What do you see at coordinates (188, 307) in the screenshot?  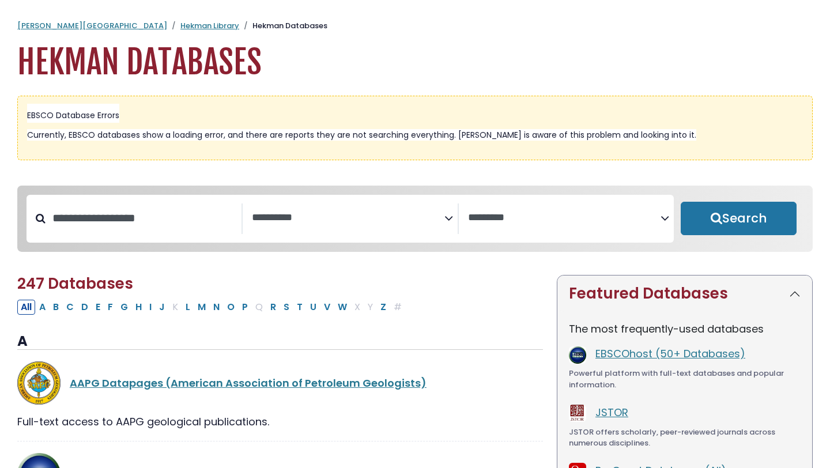 I see `button: Filter Results L` at bounding box center [188, 307].